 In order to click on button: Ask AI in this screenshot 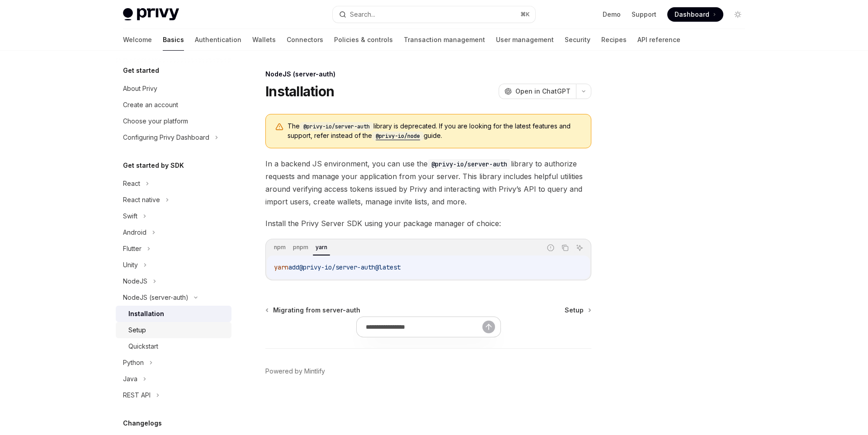, I will do `click(579, 247)`.